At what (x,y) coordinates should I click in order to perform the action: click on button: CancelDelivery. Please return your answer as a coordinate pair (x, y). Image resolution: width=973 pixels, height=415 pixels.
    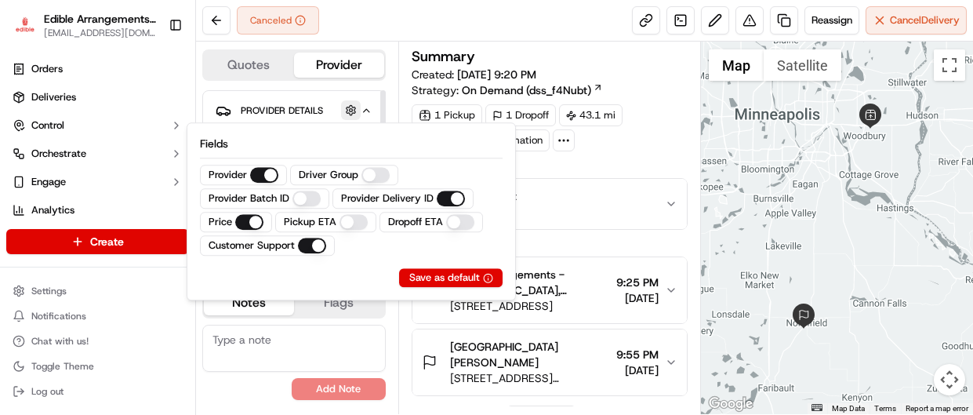
    Looking at the image, I should click on (915, 20).